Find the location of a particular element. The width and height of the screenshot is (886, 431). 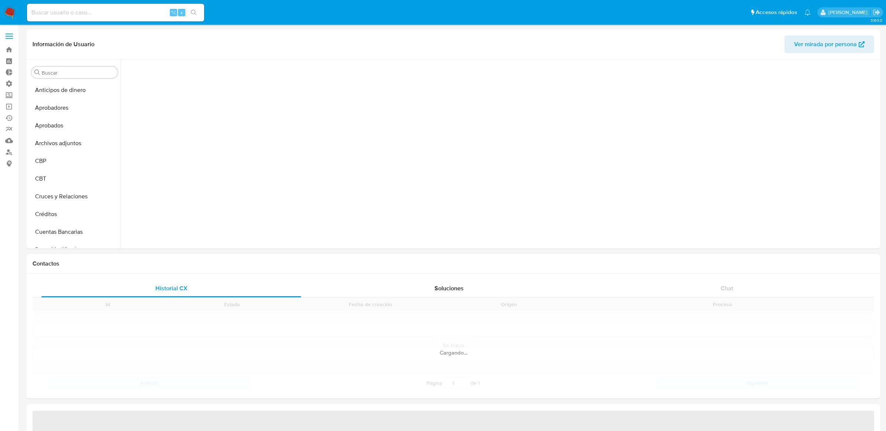

button: search-icon is located at coordinates (193, 13).